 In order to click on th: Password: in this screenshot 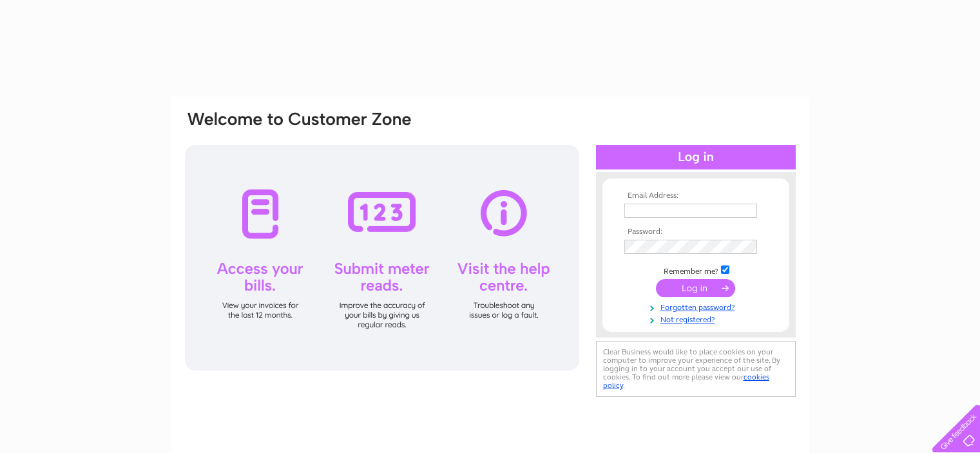, I will do `click(696, 232)`.